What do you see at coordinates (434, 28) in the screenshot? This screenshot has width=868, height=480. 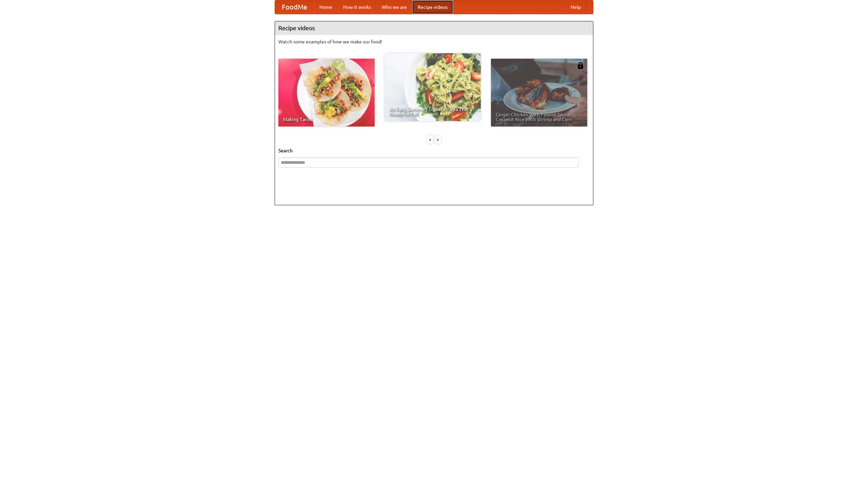 I see `h4: Recipe videos` at bounding box center [434, 28].